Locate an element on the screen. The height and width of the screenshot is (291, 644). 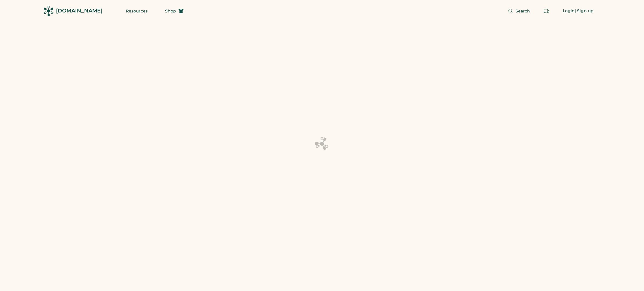
div: Login is located at coordinates (569, 11).